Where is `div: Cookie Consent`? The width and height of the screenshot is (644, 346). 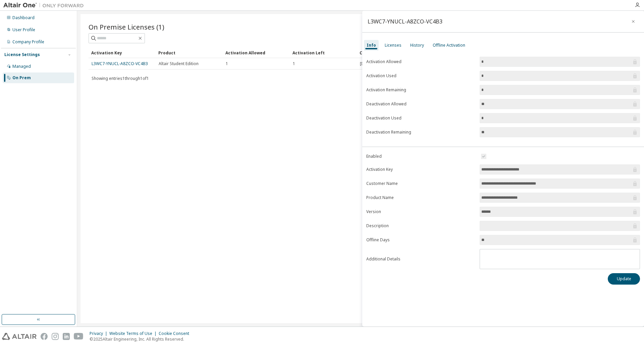
div: Cookie Consent is located at coordinates (176, 333).